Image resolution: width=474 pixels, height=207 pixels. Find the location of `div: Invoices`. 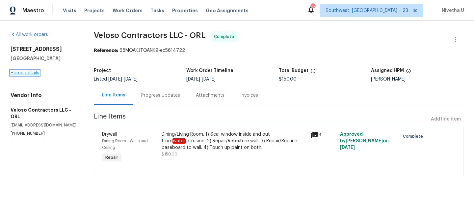

div: Invoices is located at coordinates (249, 95).